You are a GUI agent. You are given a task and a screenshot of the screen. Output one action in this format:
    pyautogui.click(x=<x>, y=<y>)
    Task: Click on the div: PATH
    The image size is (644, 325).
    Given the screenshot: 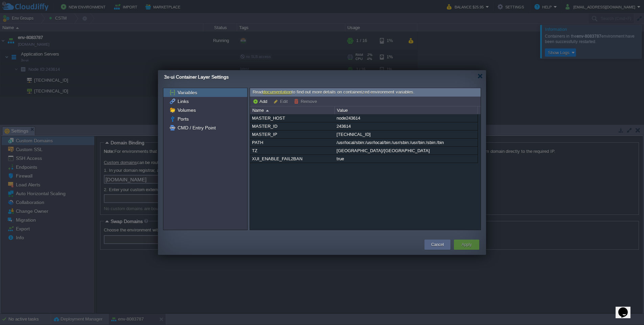 What is the action you would take?
    pyautogui.click(x=293, y=142)
    